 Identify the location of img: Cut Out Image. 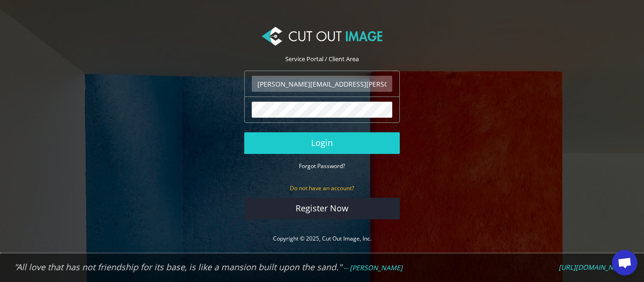
(322, 36).